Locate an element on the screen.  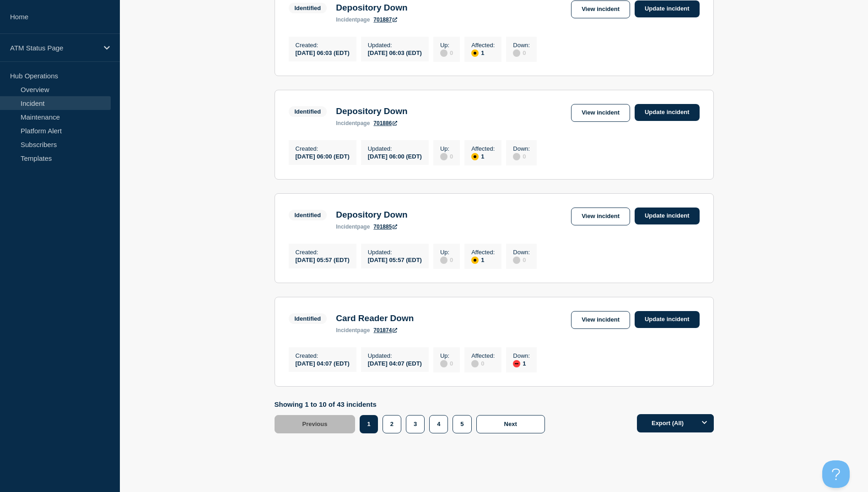
a: 701885 is located at coordinates (386, 226).